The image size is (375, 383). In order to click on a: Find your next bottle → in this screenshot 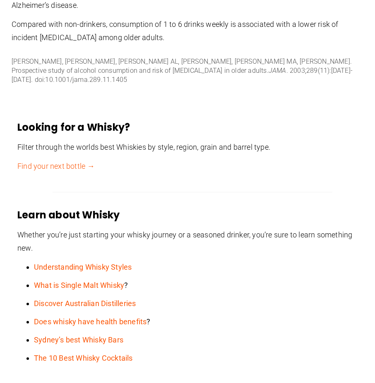, I will do `click(56, 166)`.